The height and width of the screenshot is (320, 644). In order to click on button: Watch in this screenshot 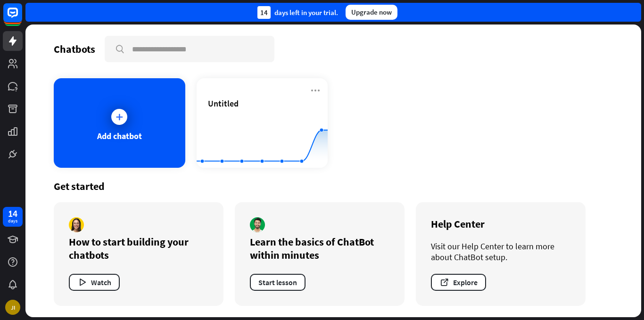, I will do `click(94, 282)`.